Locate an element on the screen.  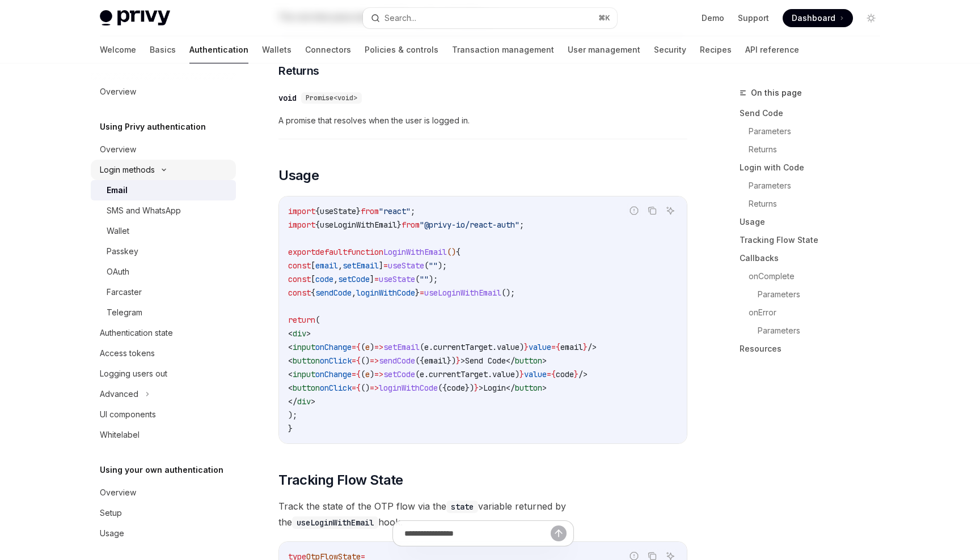
span: e is located at coordinates (367, 375).